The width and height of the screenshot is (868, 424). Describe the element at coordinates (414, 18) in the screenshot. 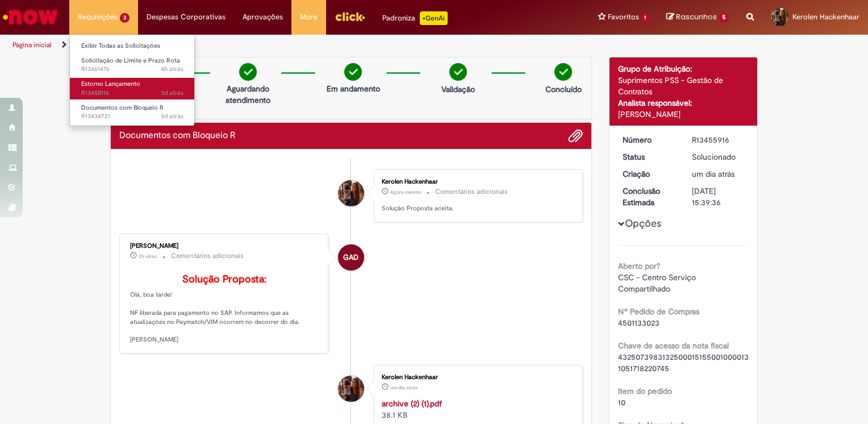

I see `div: Padroniza` at that location.